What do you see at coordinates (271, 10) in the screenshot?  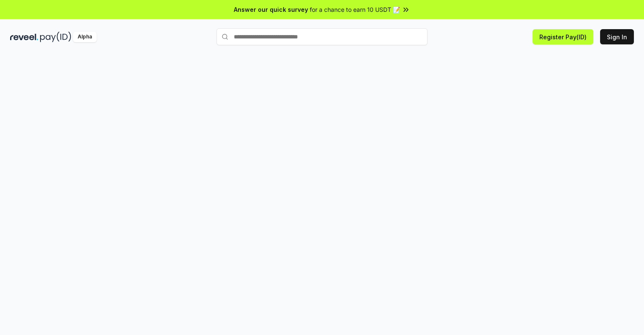 I see `span: Answer our quick survey` at bounding box center [271, 10].